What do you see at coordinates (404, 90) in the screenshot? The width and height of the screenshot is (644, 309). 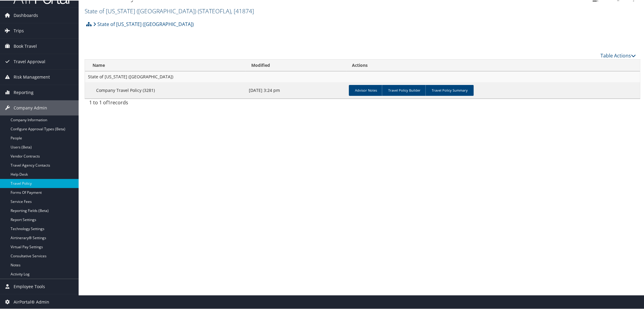 I see `a: Travel Policy Builder` at bounding box center [404, 90].